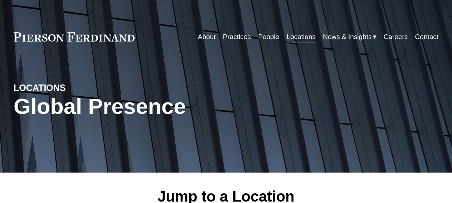 Image resolution: width=452 pixels, height=203 pixels. What do you see at coordinates (427, 37) in the screenshot?
I see `a: Contact` at bounding box center [427, 37].